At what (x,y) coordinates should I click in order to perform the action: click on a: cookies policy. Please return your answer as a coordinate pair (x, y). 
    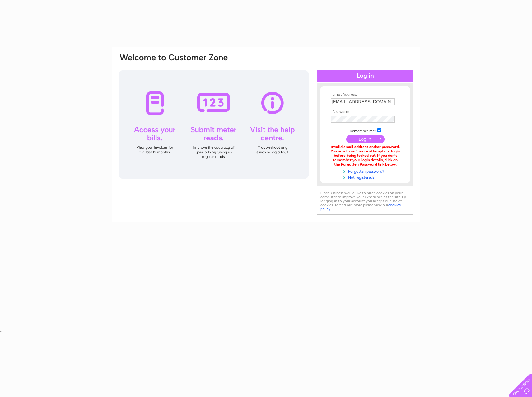
    Looking at the image, I should click on (361, 207).